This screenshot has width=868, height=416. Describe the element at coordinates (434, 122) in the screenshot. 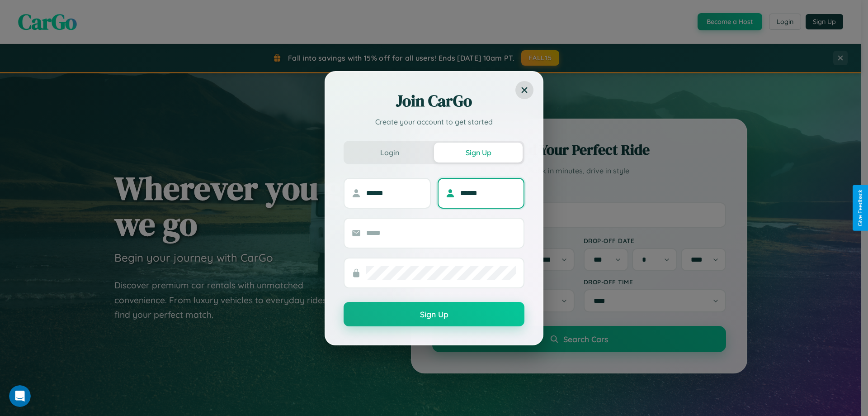

I see `p: Create your account to get started` at that location.